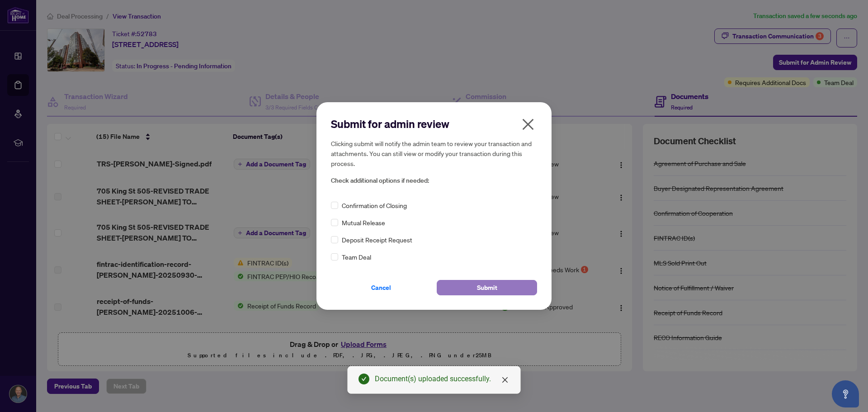  What do you see at coordinates (486, 287) in the screenshot?
I see `span: Submit` at bounding box center [486, 287].